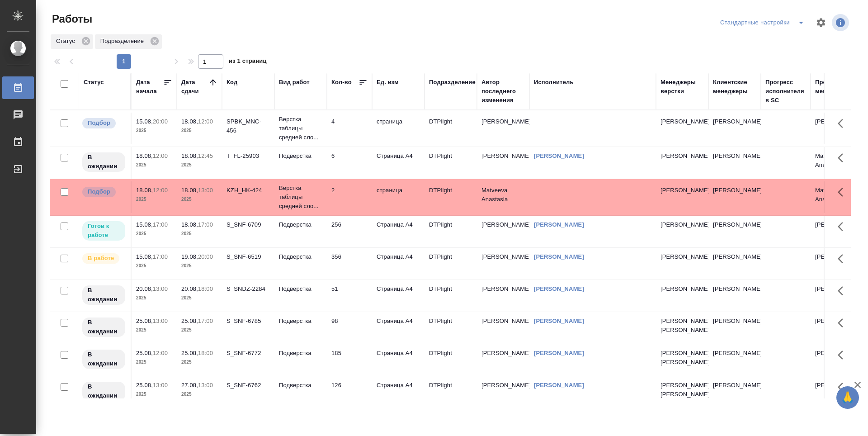 The width and height of the screenshot is (868, 436). I want to click on p: 15.08,, so click(144, 121).